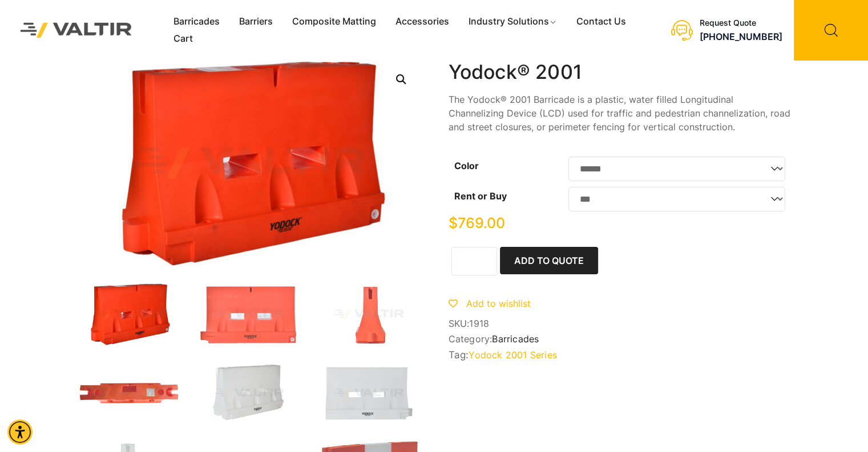  What do you see at coordinates (741, 36) in the screenshot?
I see `a: call (888) 496-3625` at bounding box center [741, 36].